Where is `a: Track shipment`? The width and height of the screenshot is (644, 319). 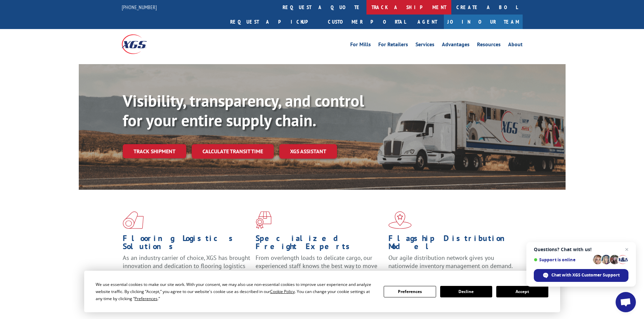 a: Track shipment is located at coordinates (154, 151).